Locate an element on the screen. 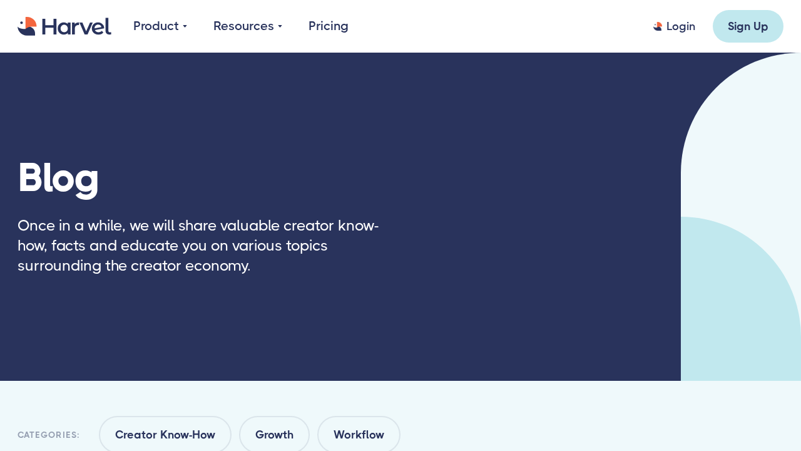 This screenshot has height=451, width=801. div: Creator Know-How is located at coordinates (165, 434).